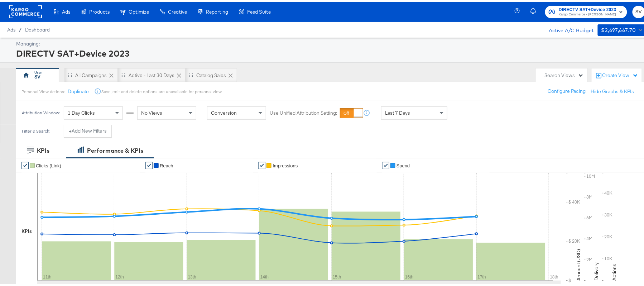  Describe the element at coordinates (115, 149) in the screenshot. I see `div: Performance & KPIs` at that location.